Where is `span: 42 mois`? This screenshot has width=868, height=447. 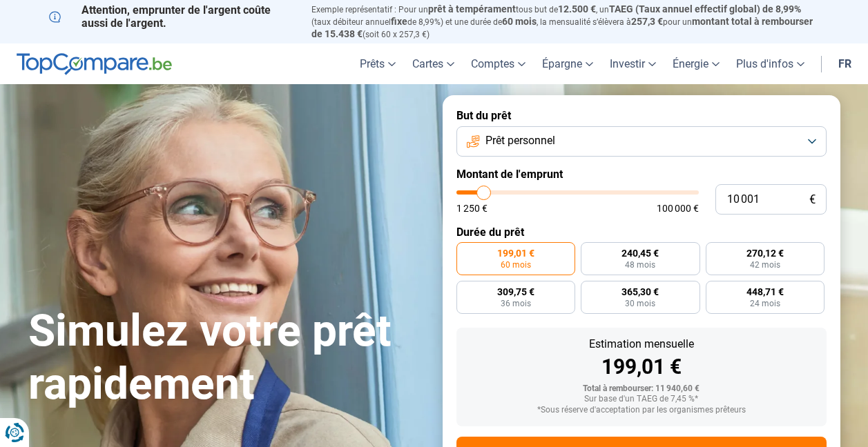
span: 42 mois is located at coordinates (765, 265).